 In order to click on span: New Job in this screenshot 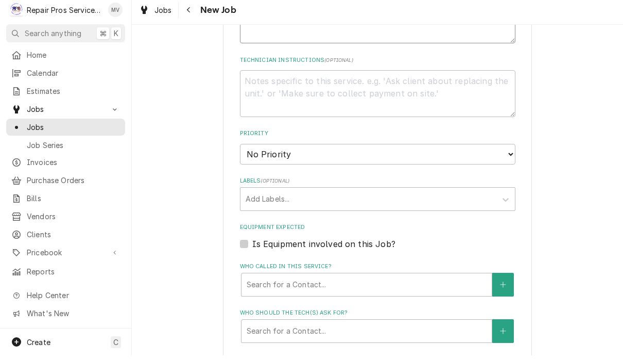, I will do `click(217, 14)`.